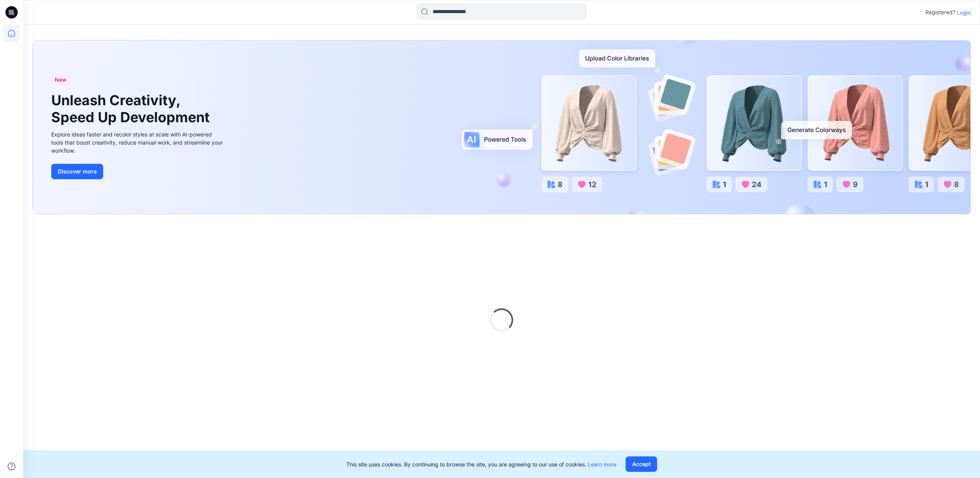  What do you see at coordinates (603, 464) in the screenshot?
I see `a: Learn more` at bounding box center [603, 464].